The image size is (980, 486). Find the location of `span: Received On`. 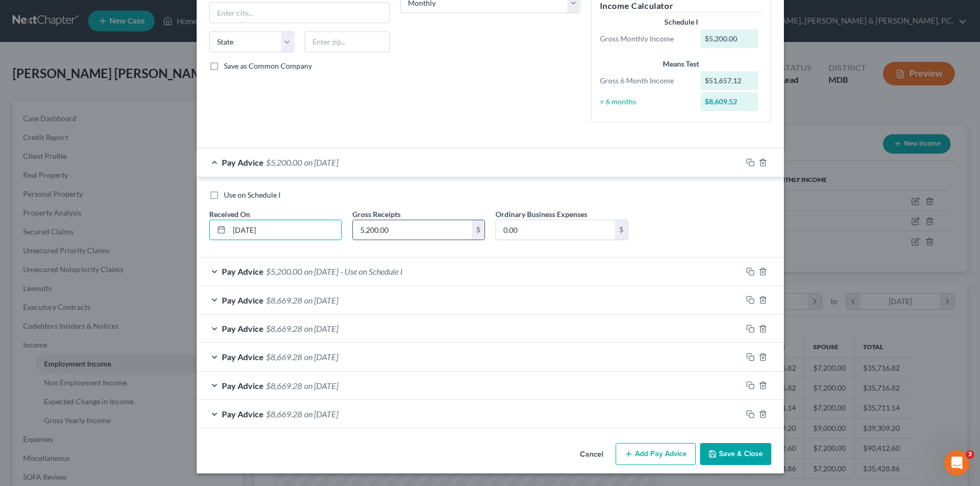

span: Received On is located at coordinates (229, 214).